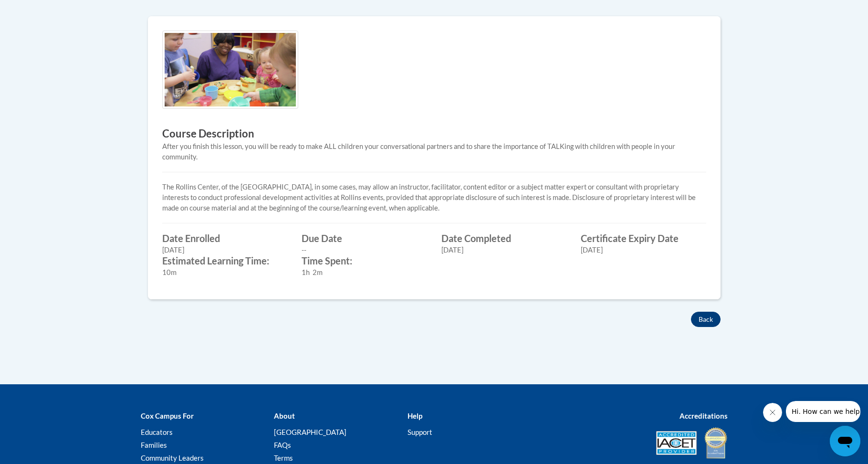 This screenshot has height=464, width=868. Describe the element at coordinates (284, 416) in the screenshot. I see `b: About` at that location.